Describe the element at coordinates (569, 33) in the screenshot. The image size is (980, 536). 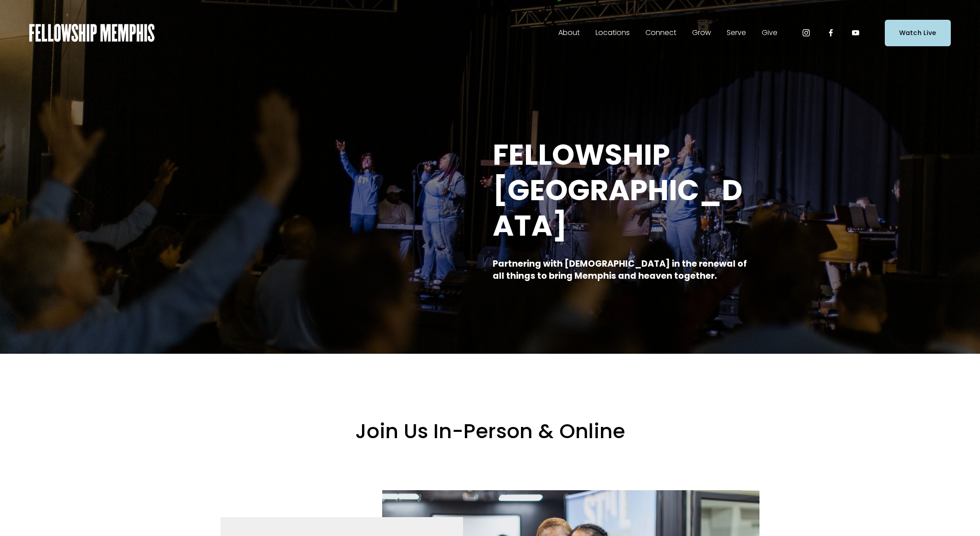
I see `span: About` at that location.